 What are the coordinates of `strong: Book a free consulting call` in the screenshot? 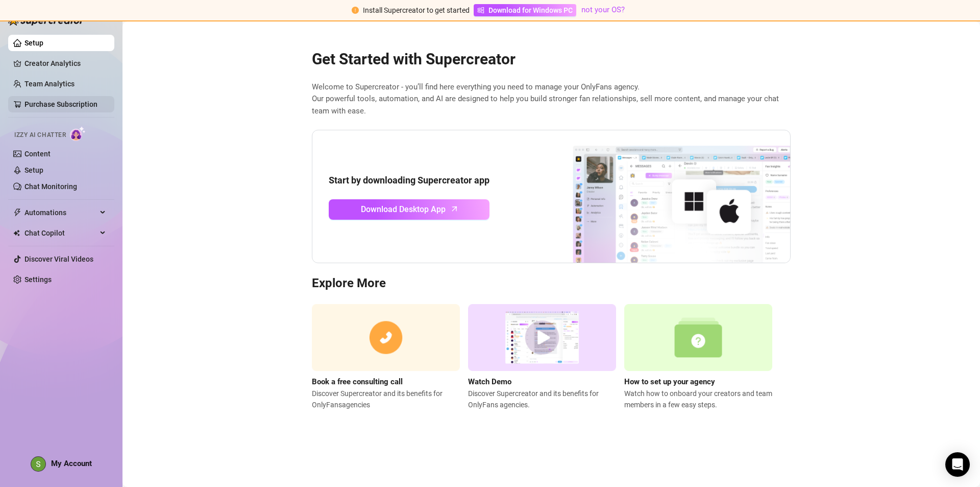 It's located at (357, 382).